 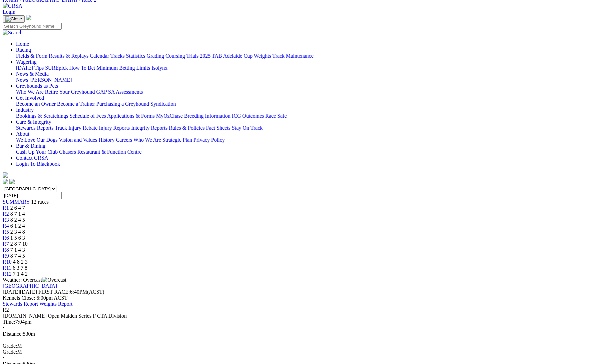 What do you see at coordinates (20, 268) in the screenshot?
I see `span: 6 3 7 8` at bounding box center [20, 268].